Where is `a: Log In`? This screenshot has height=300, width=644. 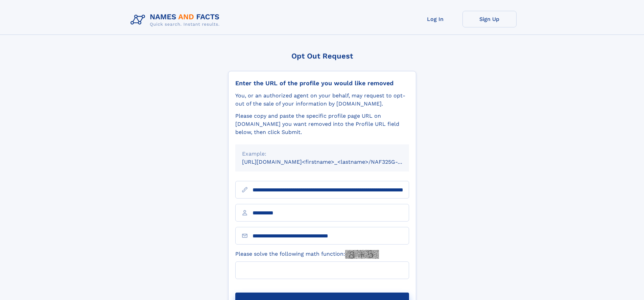
a: Log In is located at coordinates (435, 19).